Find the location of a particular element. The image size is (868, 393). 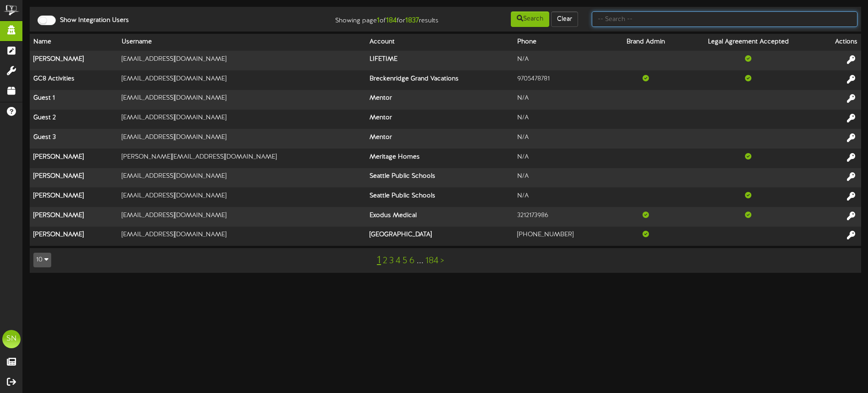

th: Username is located at coordinates (242, 42).